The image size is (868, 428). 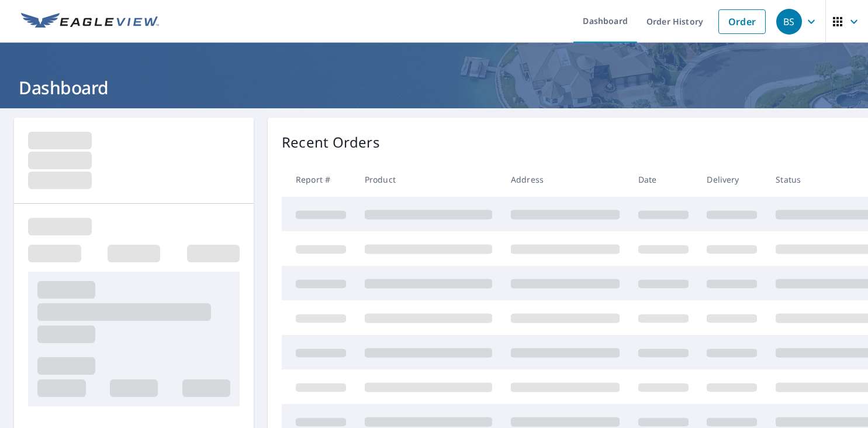 What do you see at coordinates (742, 21) in the screenshot?
I see `a: Order` at bounding box center [742, 21].